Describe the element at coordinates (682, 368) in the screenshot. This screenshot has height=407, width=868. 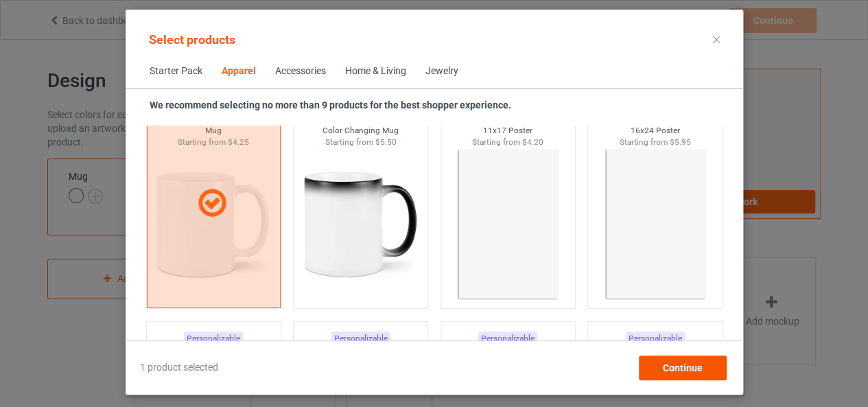
I see `span: Continue` at that location.